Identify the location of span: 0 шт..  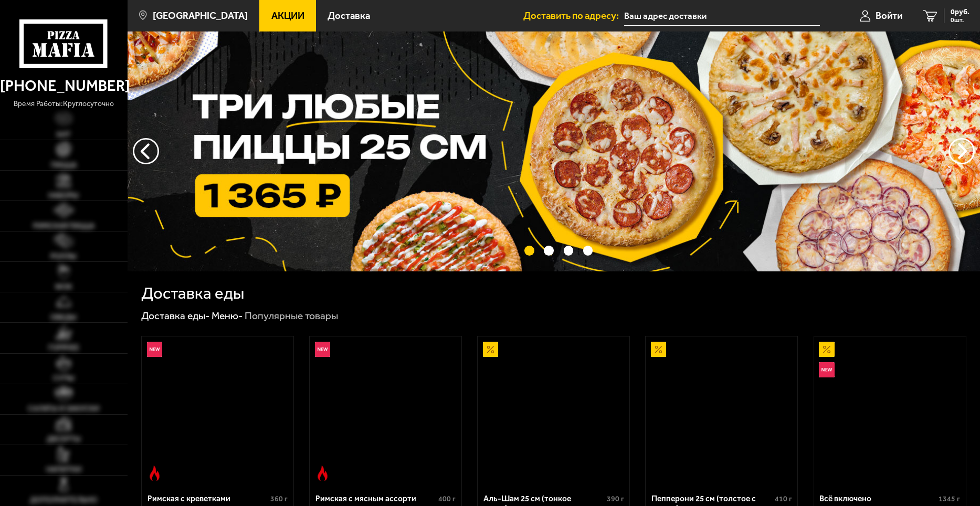
(960, 20).